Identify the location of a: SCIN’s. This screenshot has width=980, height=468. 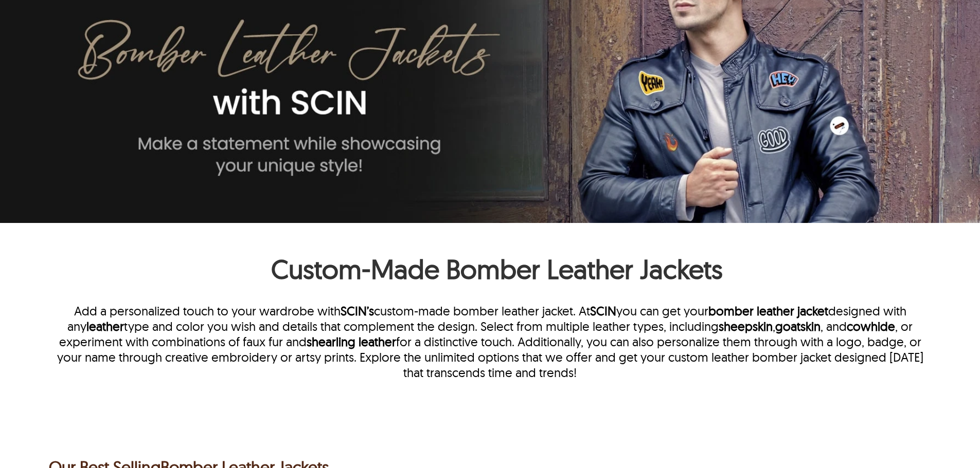
(357, 311).